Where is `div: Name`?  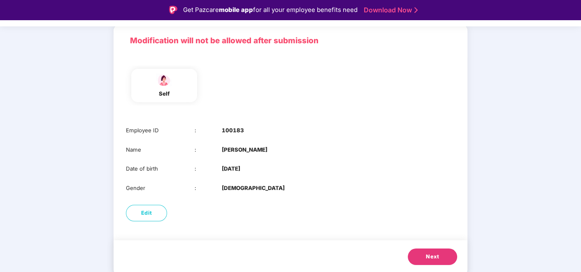
div: Name is located at coordinates (160, 149).